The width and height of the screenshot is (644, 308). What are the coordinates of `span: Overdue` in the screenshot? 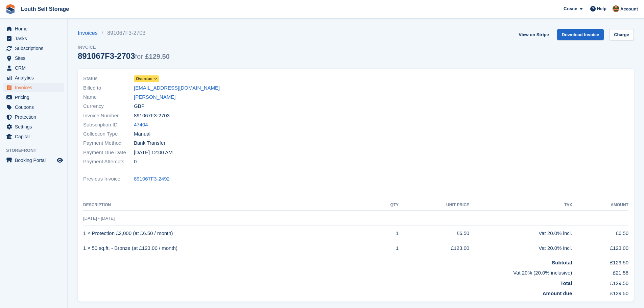 It's located at (144, 79).